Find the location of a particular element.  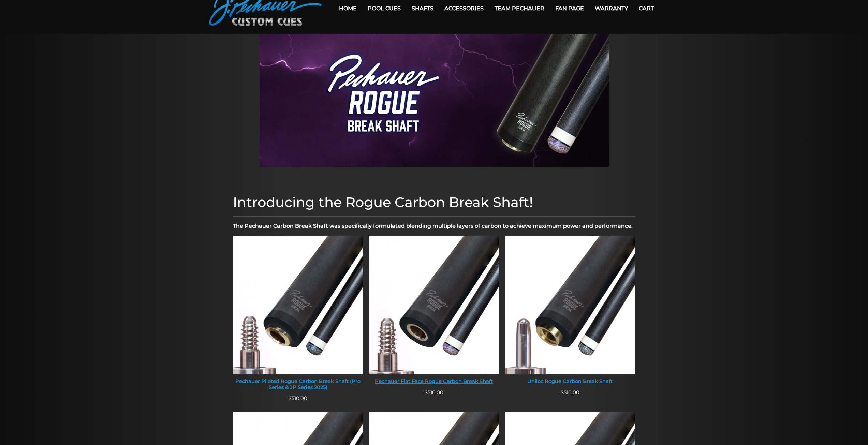

img: Pechauer Flat Face Rogue Carbon Break Shaft is located at coordinates (434, 305).